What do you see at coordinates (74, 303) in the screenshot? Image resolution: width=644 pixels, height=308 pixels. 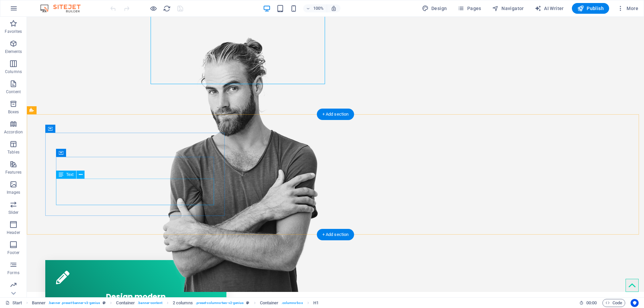 I see `span: . banner .preset-banner-v3-genius` at bounding box center [74, 303].